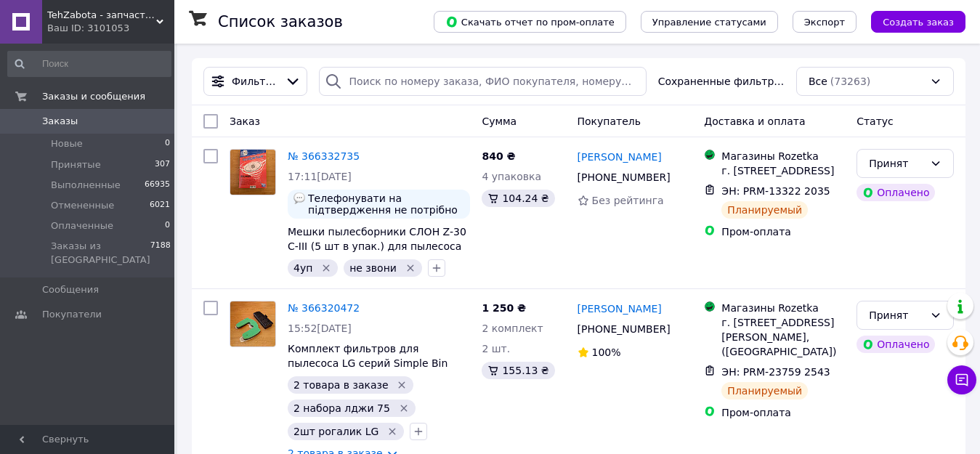  What do you see at coordinates (918, 22) in the screenshot?
I see `span: Создать заказ` at bounding box center [918, 22].